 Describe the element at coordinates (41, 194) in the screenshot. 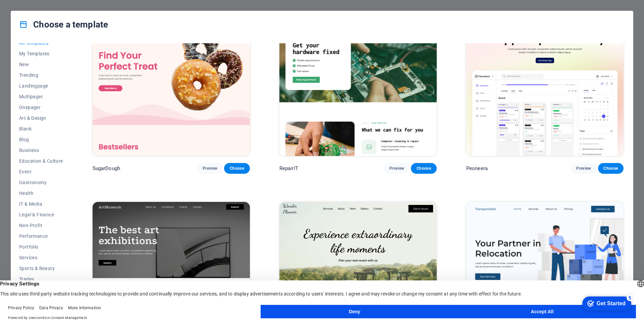

I see `span: Health` at that location.